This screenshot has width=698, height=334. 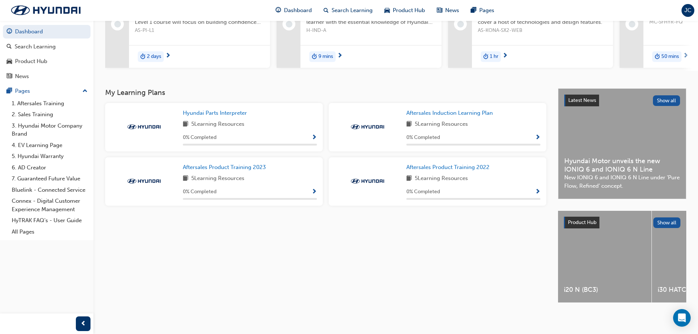 What do you see at coordinates (83, 324) in the screenshot?
I see `span: prev-icon` at bounding box center [83, 324].